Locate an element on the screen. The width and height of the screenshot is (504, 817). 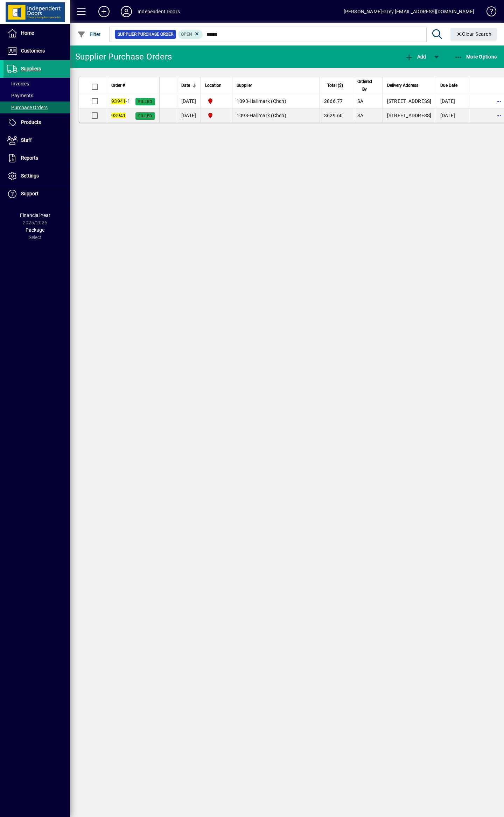
span: Delivery Address is located at coordinates (403, 86).